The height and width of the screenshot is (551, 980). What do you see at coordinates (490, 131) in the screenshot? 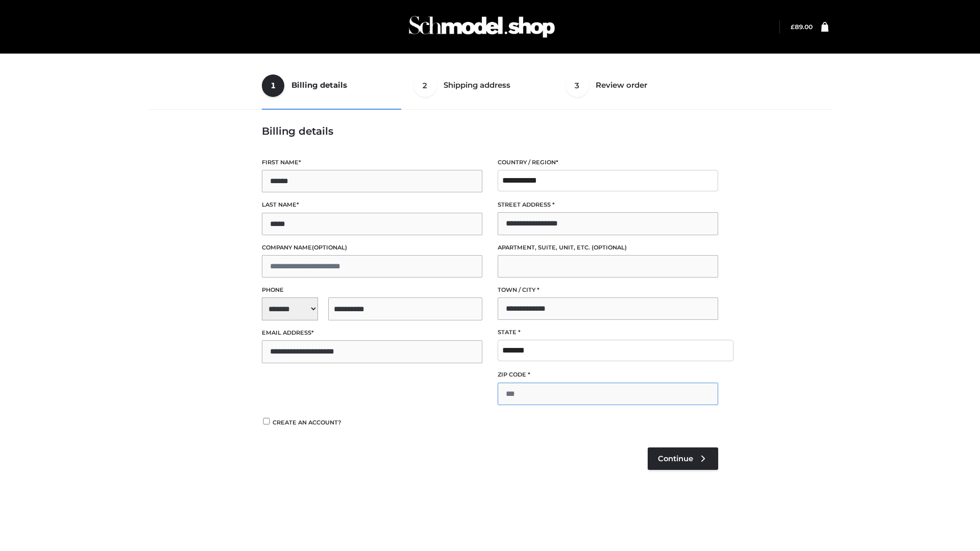
I see `h3: Billing details` at bounding box center [490, 131].